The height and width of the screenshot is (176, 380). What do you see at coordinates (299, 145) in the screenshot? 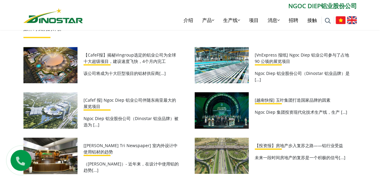
I see `font: 【投资报】房地产步入复苏之路——铝行业受益` at bounding box center [299, 145].